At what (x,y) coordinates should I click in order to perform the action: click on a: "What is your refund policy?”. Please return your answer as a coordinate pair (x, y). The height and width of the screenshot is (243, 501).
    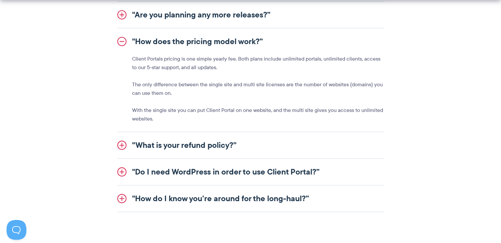
    Looking at the image, I should click on (251, 145).